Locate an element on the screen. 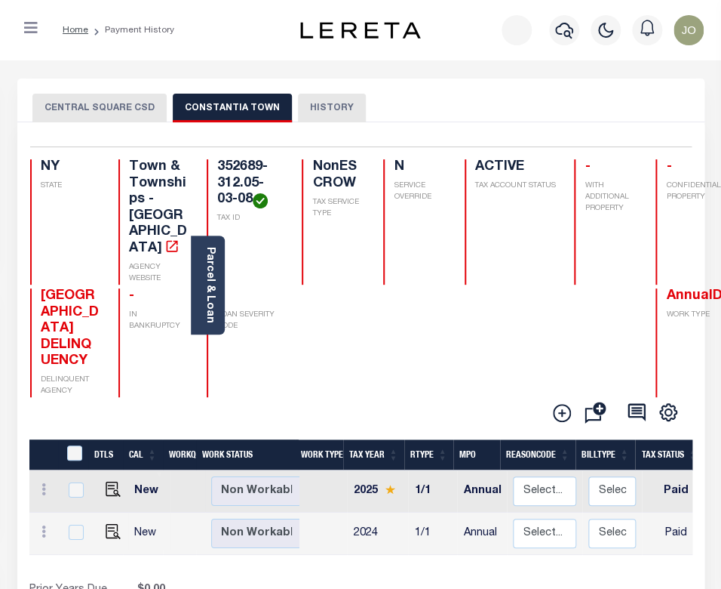 The width and height of the screenshot is (721, 589). img: Star.svg is located at coordinates (390, 489).